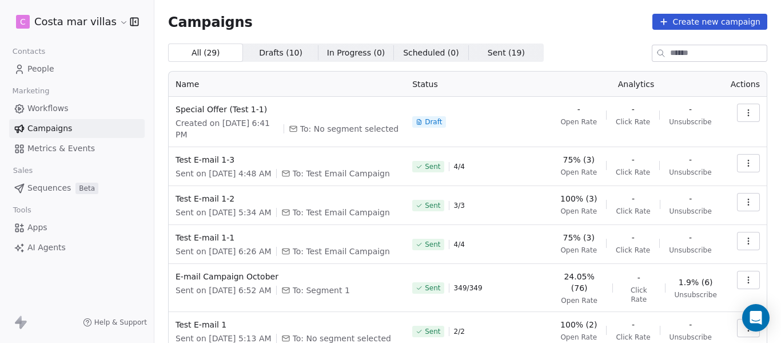 The height and width of the screenshot is (343, 781). What do you see at coordinates (77, 247) in the screenshot?
I see `a: AI Agents` at bounding box center [77, 247].